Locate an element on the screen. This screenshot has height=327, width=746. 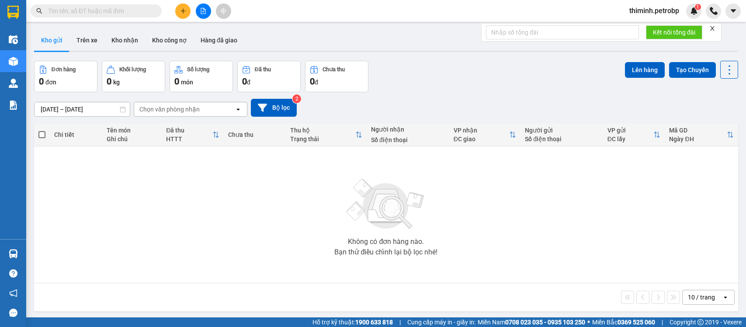
span: question-circle is located at coordinates (13, 273).